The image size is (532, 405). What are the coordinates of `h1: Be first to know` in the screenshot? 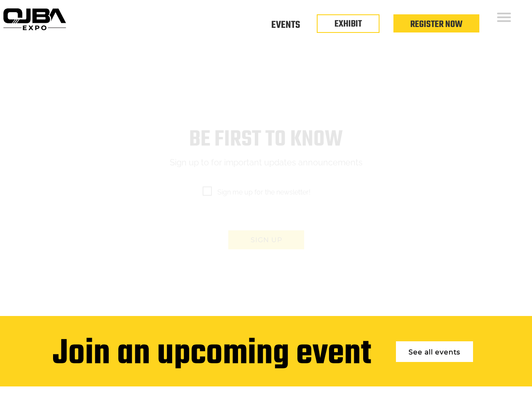 It's located at (266, 139).